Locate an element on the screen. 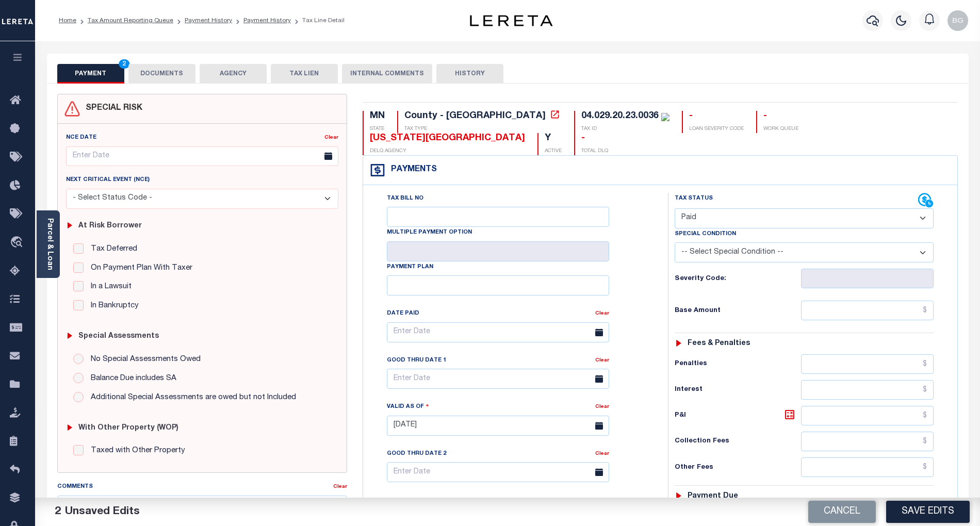 The height and width of the screenshot is (526, 980). h4: SPECIAL RISK is located at coordinates (111, 108).